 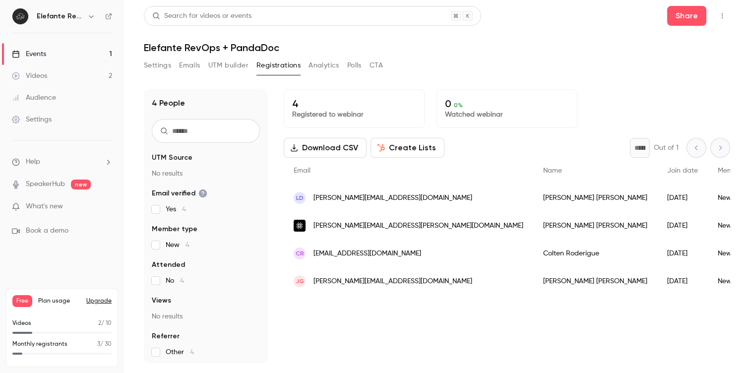 What do you see at coordinates (59, 301) in the screenshot?
I see `span: Plan usage` at bounding box center [59, 301].